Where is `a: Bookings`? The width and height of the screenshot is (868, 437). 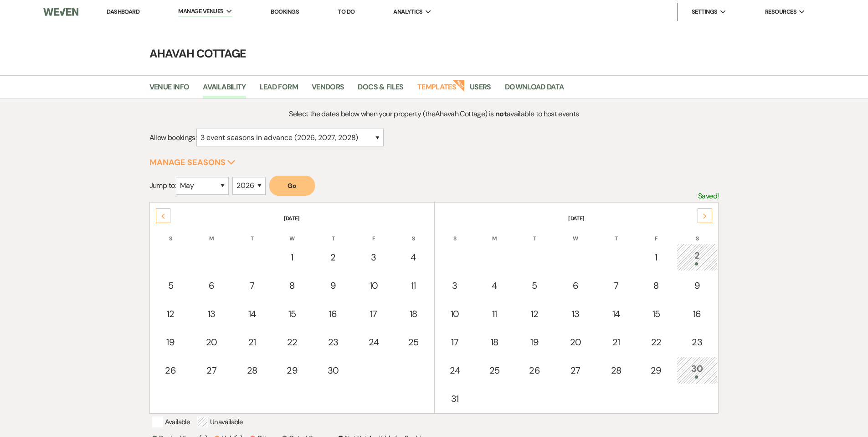 a: Bookings is located at coordinates (285, 11).